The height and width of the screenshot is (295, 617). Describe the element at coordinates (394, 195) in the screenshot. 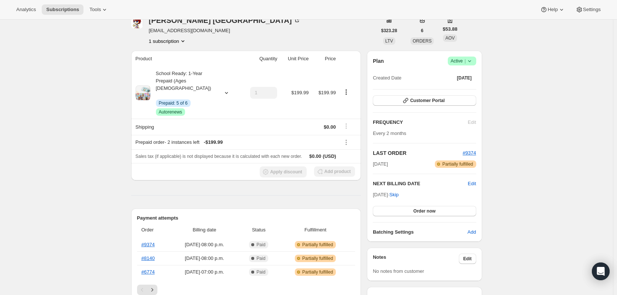

I see `button: Skip` at that location.